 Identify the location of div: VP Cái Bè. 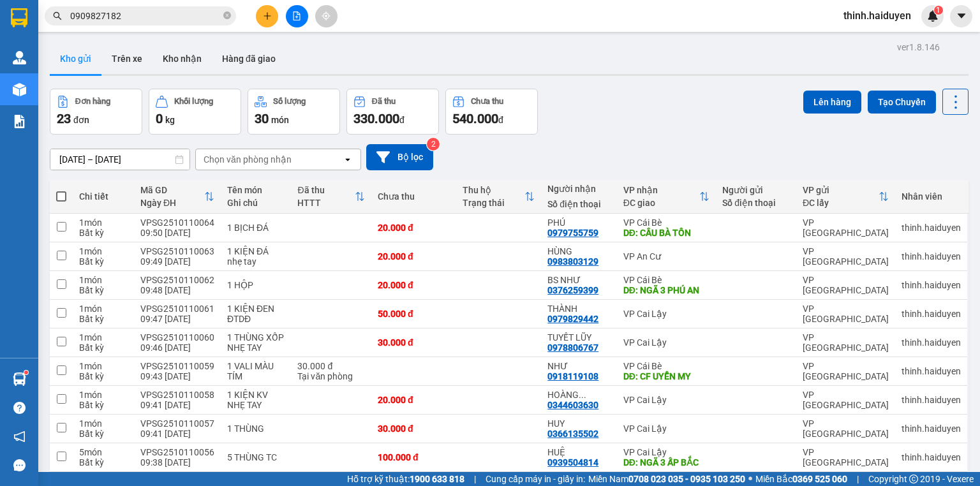
(666, 223).